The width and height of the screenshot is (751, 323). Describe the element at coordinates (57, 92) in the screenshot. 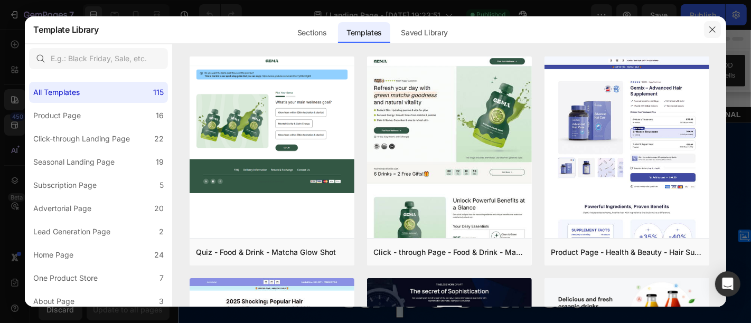

I see `div: All Templates` at that location.